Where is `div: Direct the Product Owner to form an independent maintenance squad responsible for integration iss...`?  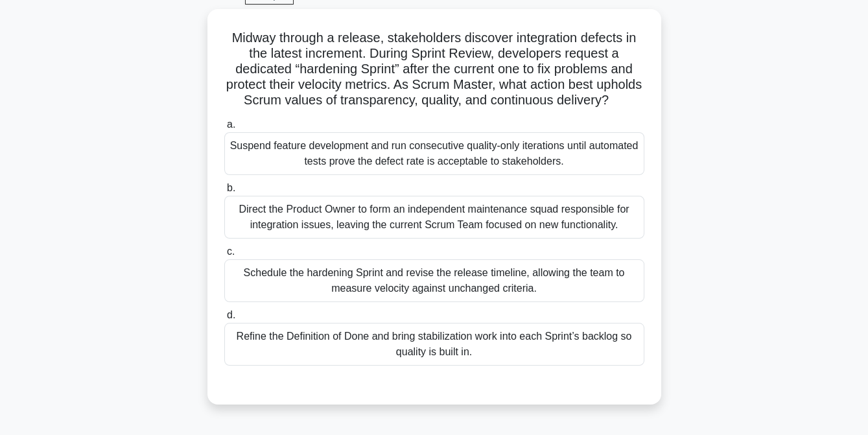 div: Direct the Product Owner to form an independent maintenance squad responsible for integration iss... is located at coordinates (435, 218).